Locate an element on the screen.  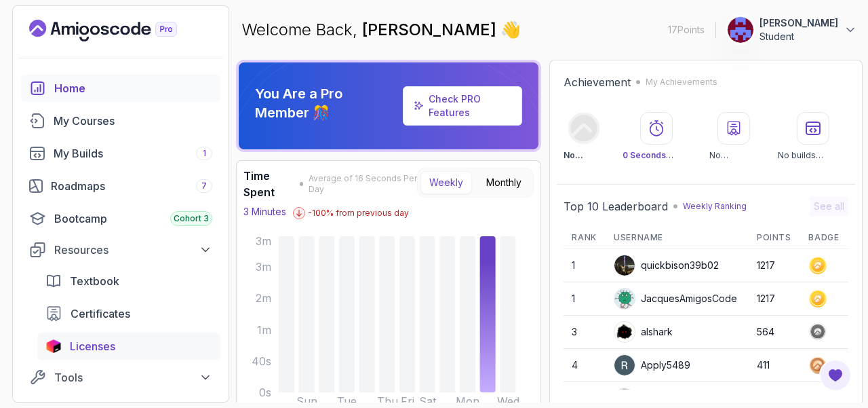
p: 17 Points is located at coordinates (687, 30).